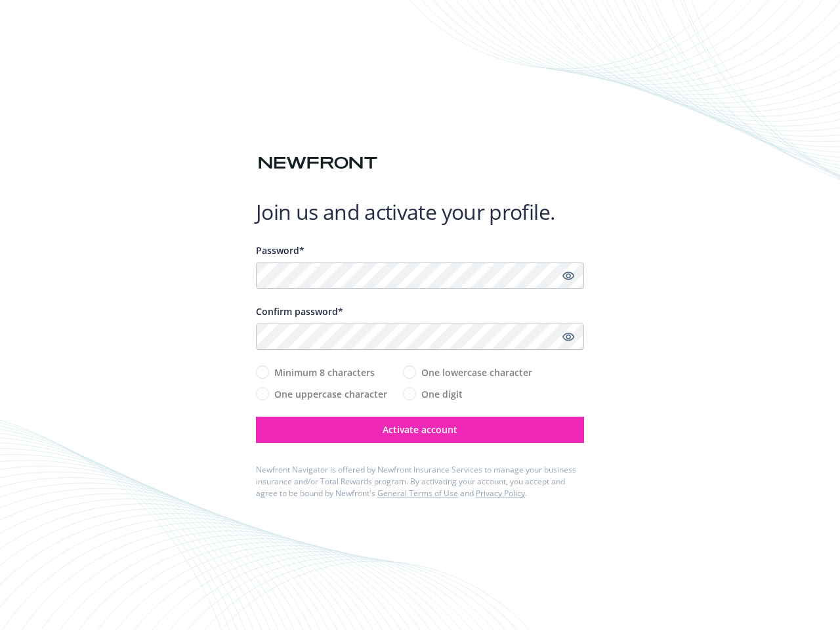  Describe the element at coordinates (442, 394) in the screenshot. I see `span: One digit` at that location.